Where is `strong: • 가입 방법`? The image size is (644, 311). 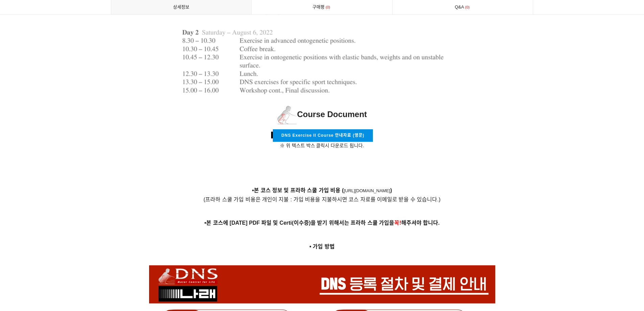 strong: • 가입 방법 is located at coordinates (322, 246).